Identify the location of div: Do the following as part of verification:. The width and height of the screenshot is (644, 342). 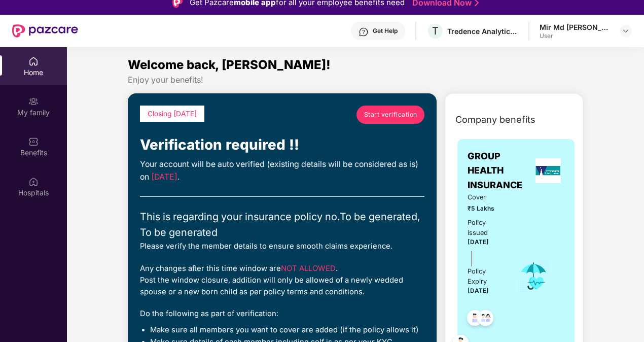
(282, 313).